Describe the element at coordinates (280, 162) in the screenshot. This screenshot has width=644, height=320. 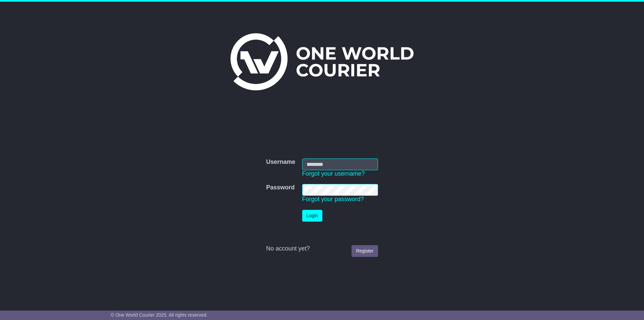
I see `label: Username` at that location.